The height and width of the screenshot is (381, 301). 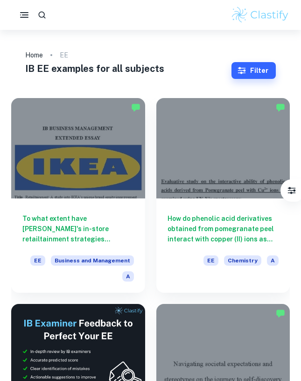 What do you see at coordinates (223, 195) in the screenshot?
I see `a: How do phenolic acid derivatives obtained from pomegranate peel interact with copper (II) ions as...` at bounding box center [223, 195].